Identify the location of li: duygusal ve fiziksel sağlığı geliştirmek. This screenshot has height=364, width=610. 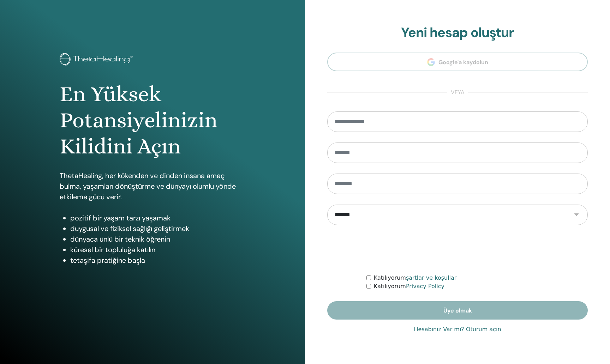
(158, 229).